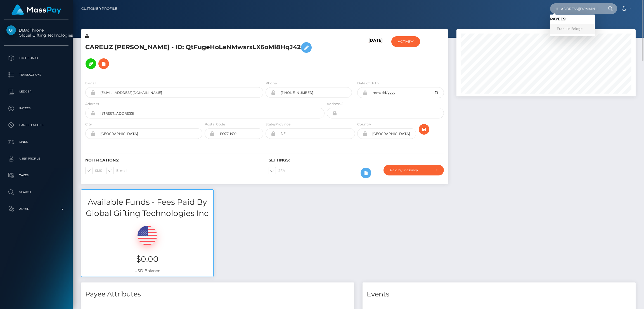 Image resolution: width=644 pixels, height=309 pixels. What do you see at coordinates (36, 176) in the screenshot?
I see `a: Taxes` at bounding box center [36, 176].